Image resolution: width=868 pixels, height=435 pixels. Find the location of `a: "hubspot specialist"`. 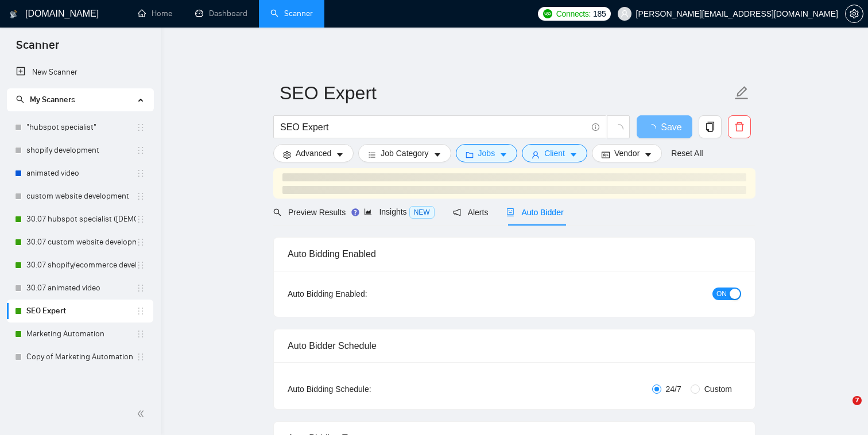

a: "hubspot specialist" is located at coordinates (81, 127).